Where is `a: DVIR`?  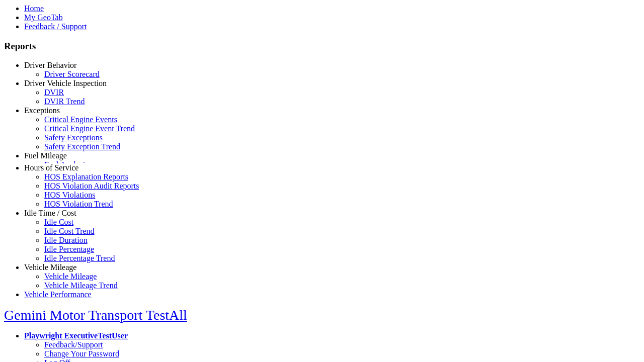
a: DVIR is located at coordinates (54, 92).